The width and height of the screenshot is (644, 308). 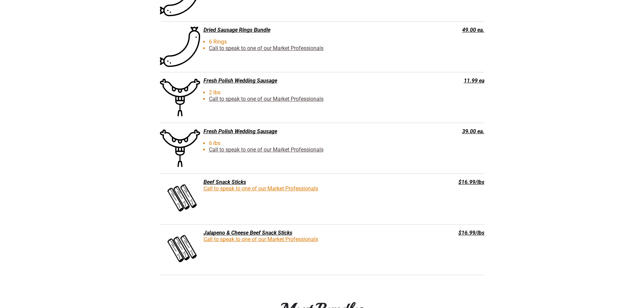 I want to click on li: 6 lbs, so click(x=300, y=143).